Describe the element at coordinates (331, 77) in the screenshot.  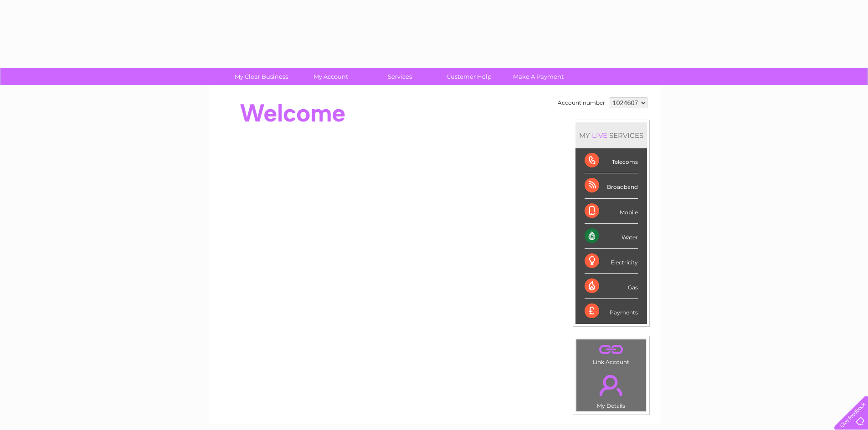
I see `a: My Account` at that location.